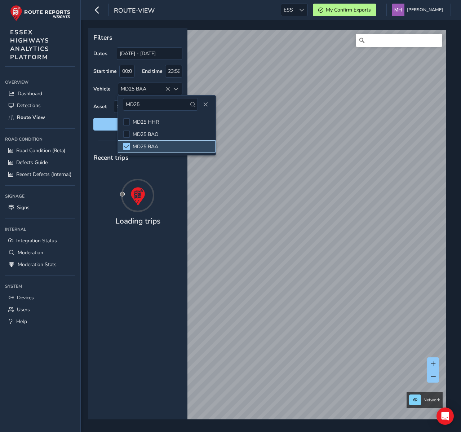 This screenshot has height=432, width=461. I want to click on span: Road Condition (Beta), so click(41, 150).